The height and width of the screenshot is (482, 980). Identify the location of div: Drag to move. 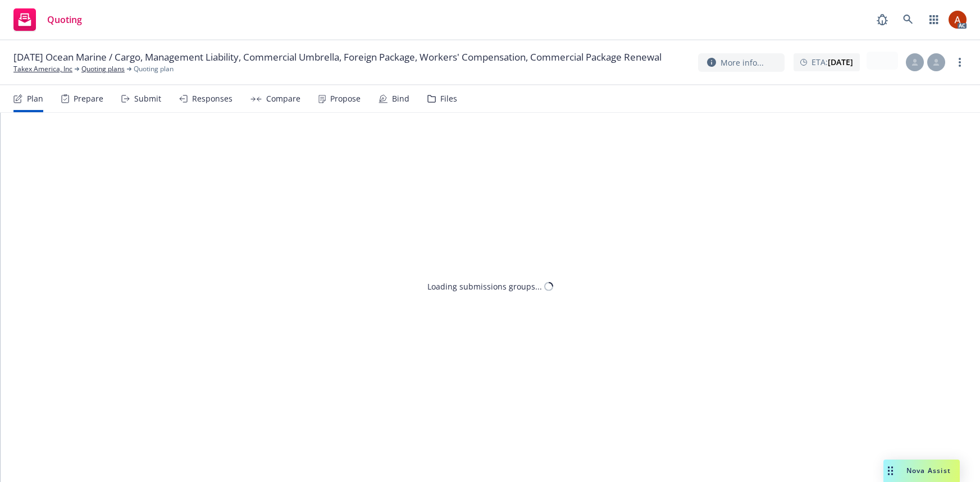
(890, 471).